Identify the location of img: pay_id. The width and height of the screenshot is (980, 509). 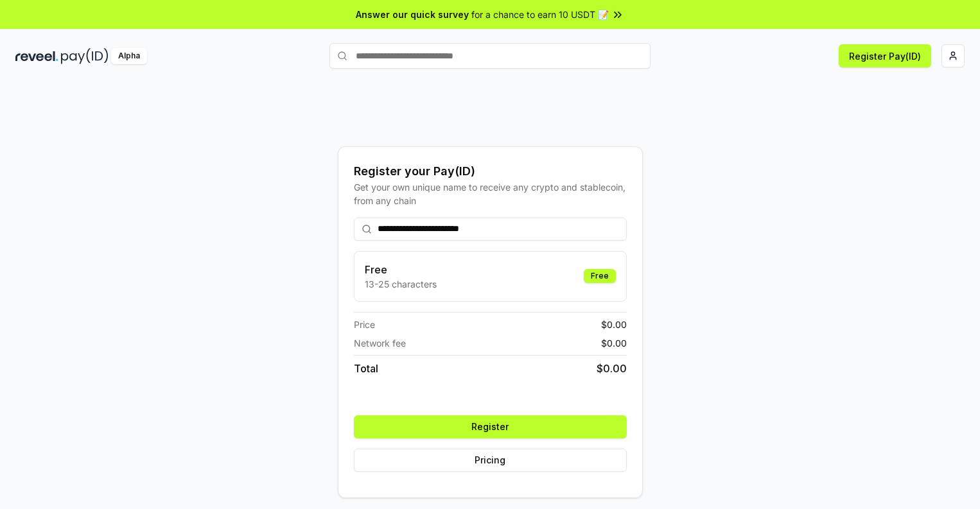
(85, 56).